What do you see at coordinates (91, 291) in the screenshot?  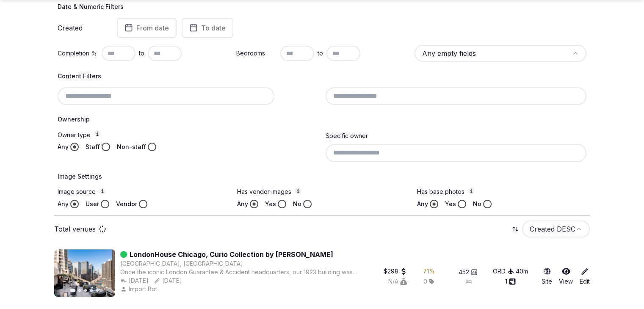 I see `button: Go to slide 4` at bounding box center [91, 291].